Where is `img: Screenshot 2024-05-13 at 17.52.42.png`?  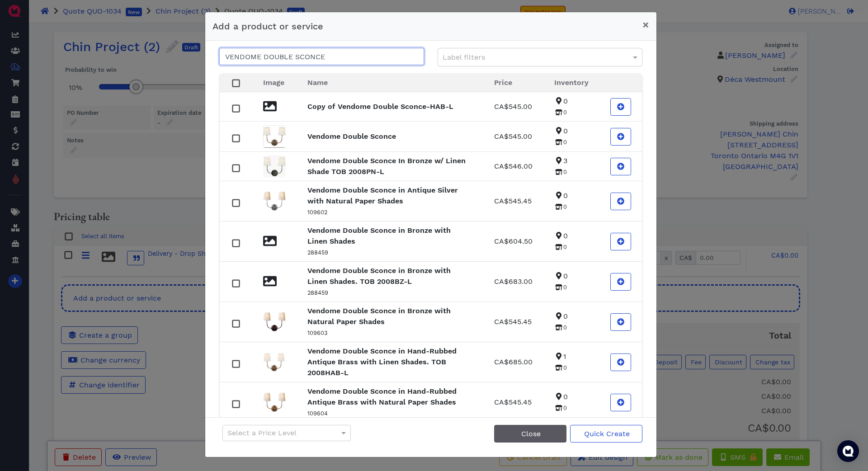
img: Screenshot 2024-05-13 at 17.52.42.png is located at coordinates (275, 362).